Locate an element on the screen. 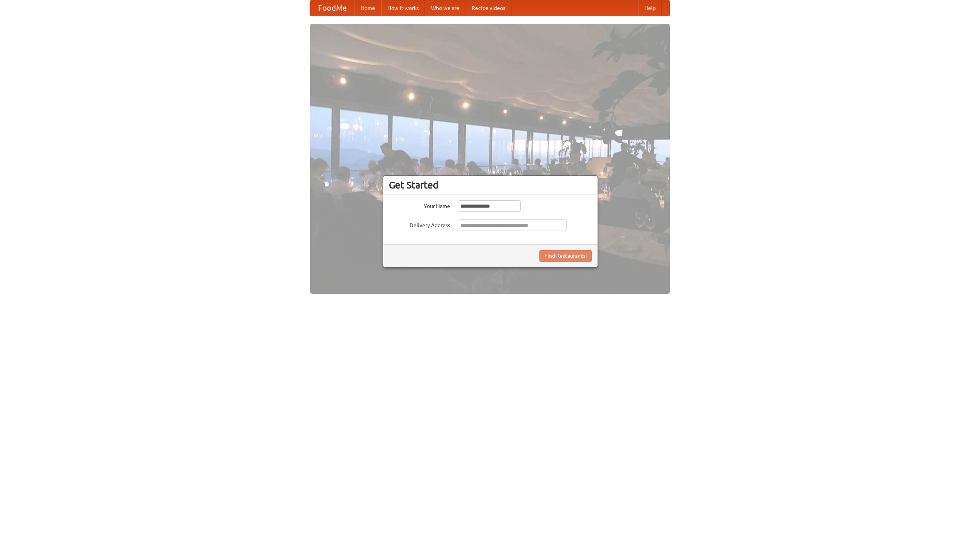  a: Recipe videos is located at coordinates (488, 8).